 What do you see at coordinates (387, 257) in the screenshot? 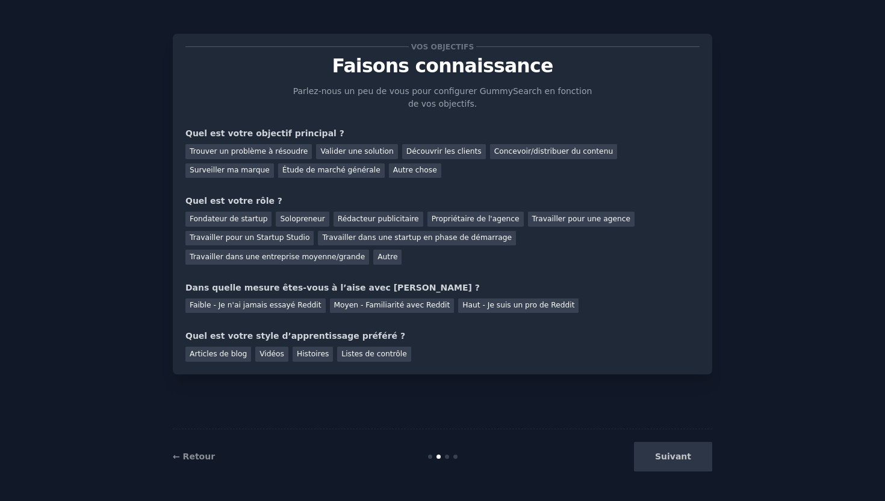
I see `font: Autre` at bounding box center [387, 257].